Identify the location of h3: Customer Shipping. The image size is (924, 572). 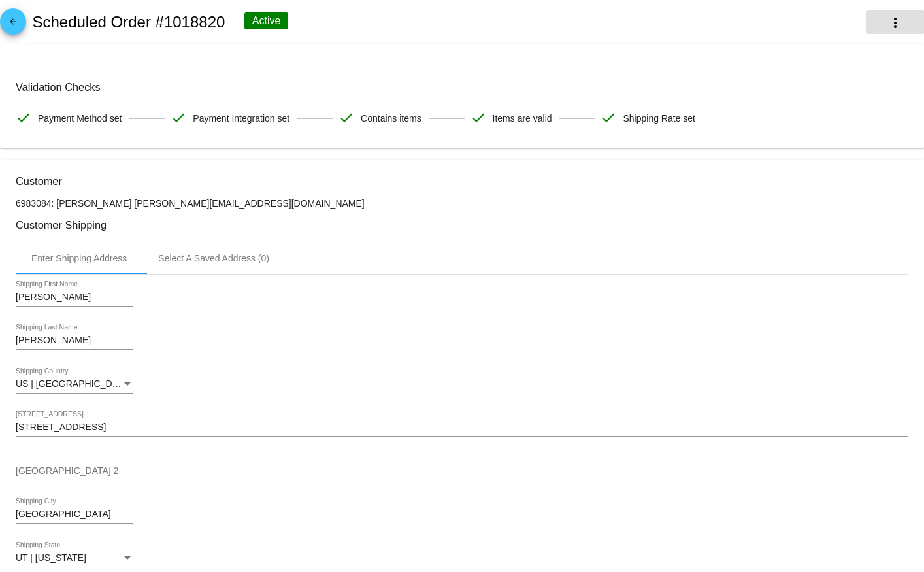
(462, 225).